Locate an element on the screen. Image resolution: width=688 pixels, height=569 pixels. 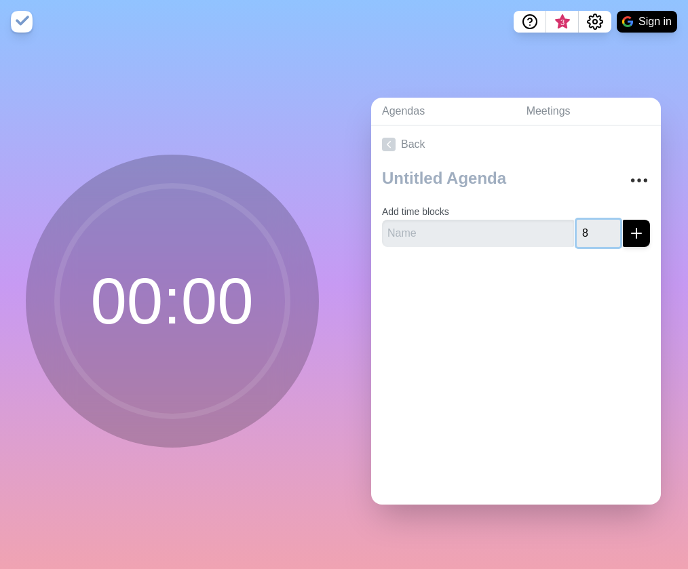
input: Name is located at coordinates (478, 233).